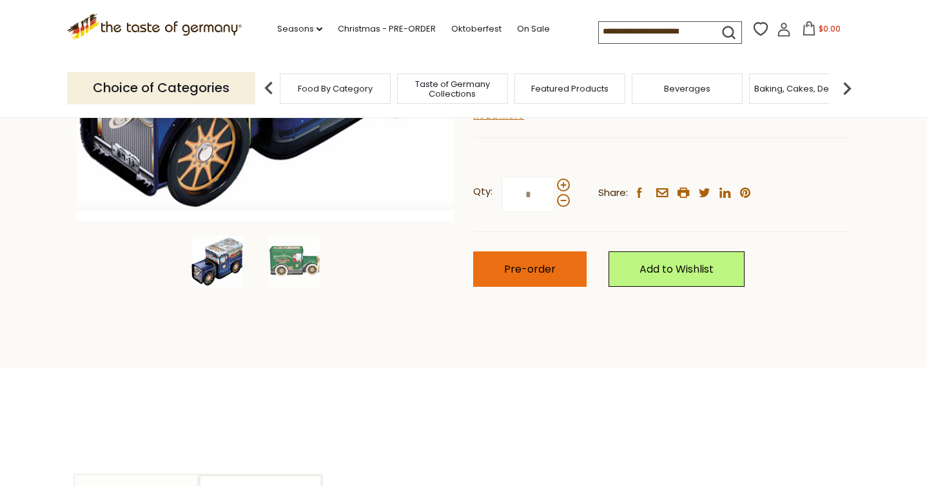 The width and height of the screenshot is (927, 486). I want to click on input: Qty:, so click(528, 194).